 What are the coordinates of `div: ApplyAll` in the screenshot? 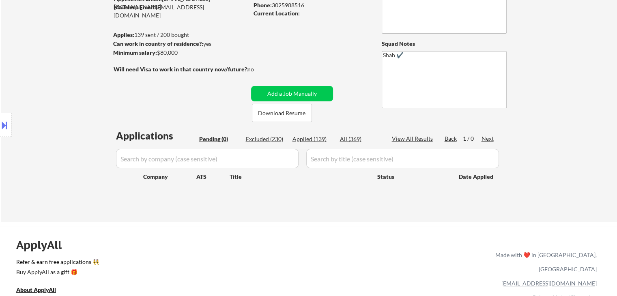 It's located at (43, 245).